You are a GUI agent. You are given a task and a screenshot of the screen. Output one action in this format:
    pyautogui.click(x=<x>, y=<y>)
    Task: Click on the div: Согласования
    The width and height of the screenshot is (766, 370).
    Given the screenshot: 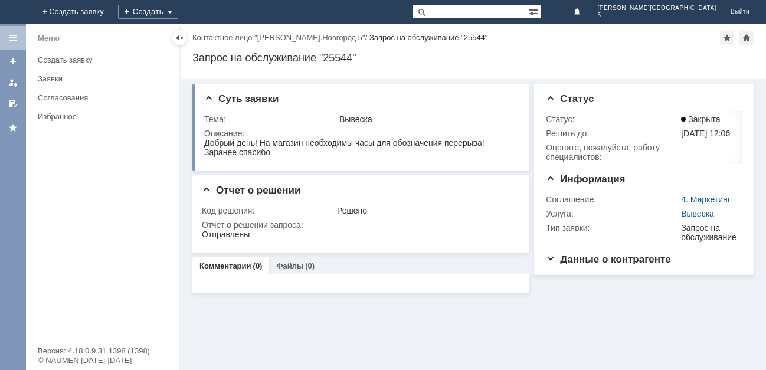 What is the action you would take?
    pyautogui.click(x=105, y=97)
    